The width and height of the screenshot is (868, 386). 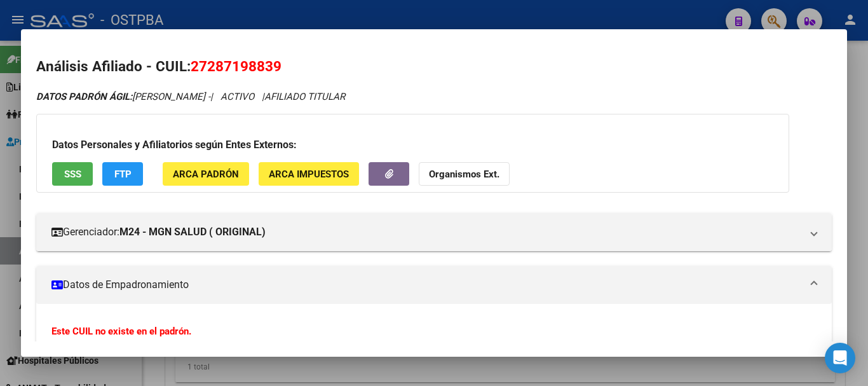 What do you see at coordinates (464, 173) in the screenshot?
I see `button: Organismos Ext.` at bounding box center [464, 173].